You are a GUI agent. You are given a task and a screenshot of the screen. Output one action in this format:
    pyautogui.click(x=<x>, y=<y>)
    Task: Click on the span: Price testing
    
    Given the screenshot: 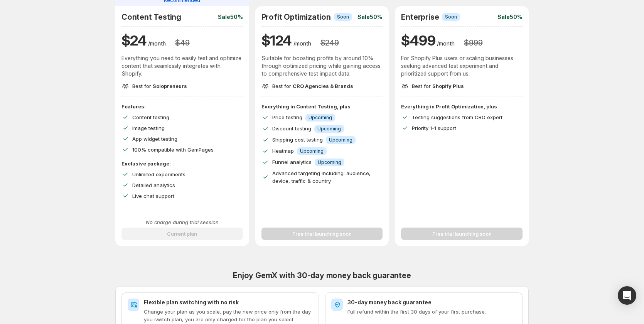 What is the action you would take?
    pyautogui.click(x=287, y=117)
    